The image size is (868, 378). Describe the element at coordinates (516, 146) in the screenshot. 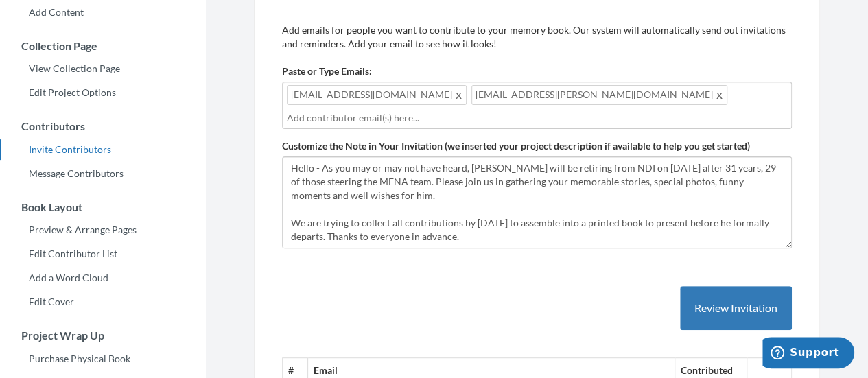

I see `label: Customize the Note in Your Invitation (we inserted your project description if available to help ...` at that location.